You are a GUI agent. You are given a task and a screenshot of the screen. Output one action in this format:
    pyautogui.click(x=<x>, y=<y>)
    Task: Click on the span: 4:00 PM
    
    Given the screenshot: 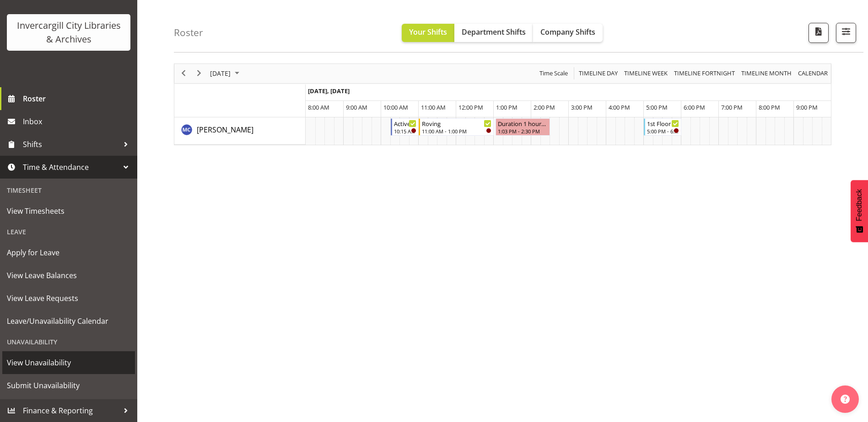 What is the action you would take?
    pyautogui.click(x=619, y=107)
    